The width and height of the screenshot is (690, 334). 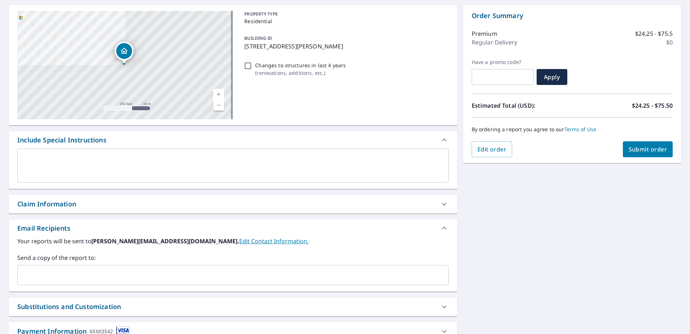 I want to click on p: Changes to structures in last 4 years, so click(x=300, y=65).